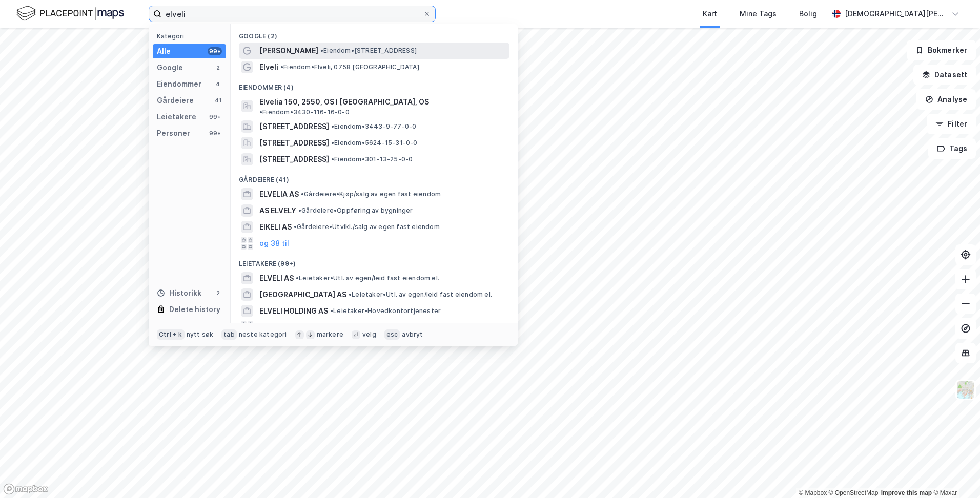 This screenshot has height=498, width=980. What do you see at coordinates (293, 311) in the screenshot?
I see `span: ELVELI HOLDING AS` at bounding box center [293, 311].